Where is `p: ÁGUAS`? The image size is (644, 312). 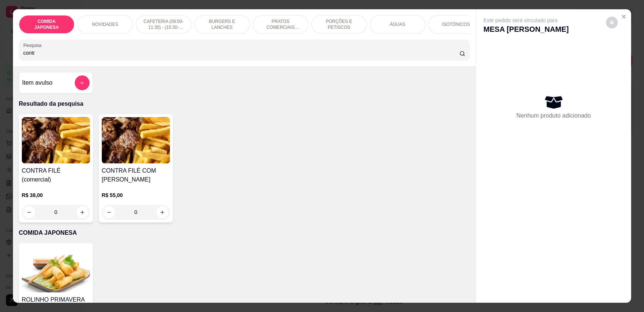
p: ÁGUAS is located at coordinates (398, 25).